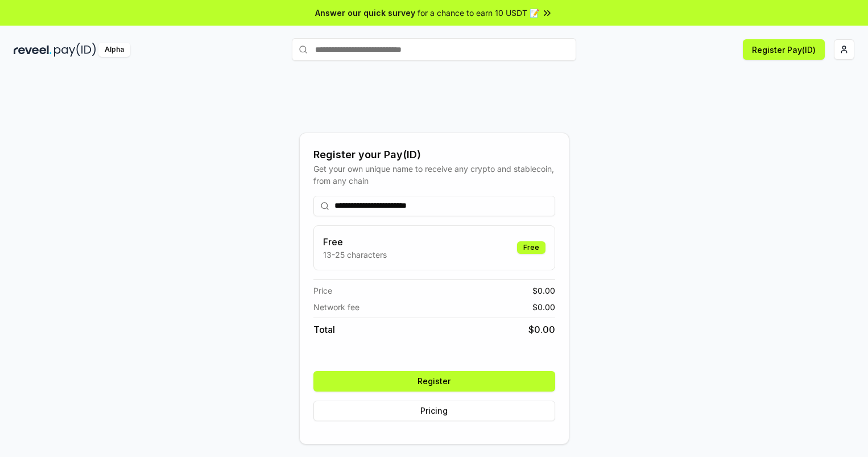 Image resolution: width=868 pixels, height=457 pixels. What do you see at coordinates (366, 13) in the screenshot?
I see `span: Answer our quick survey` at bounding box center [366, 13].